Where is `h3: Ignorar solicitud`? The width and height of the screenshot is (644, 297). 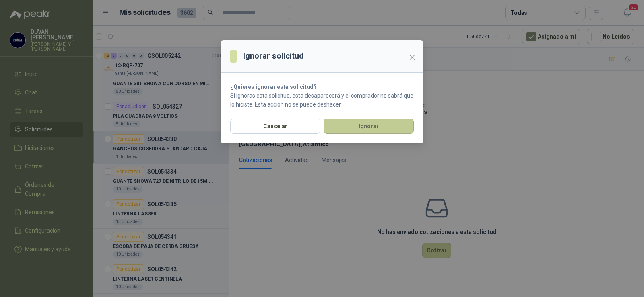 h3: Ignorar solicitud is located at coordinates (273, 56).